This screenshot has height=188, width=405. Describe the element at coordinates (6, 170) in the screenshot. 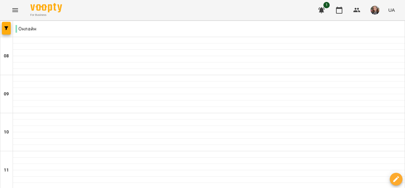

I see `h6: 11` at that location.